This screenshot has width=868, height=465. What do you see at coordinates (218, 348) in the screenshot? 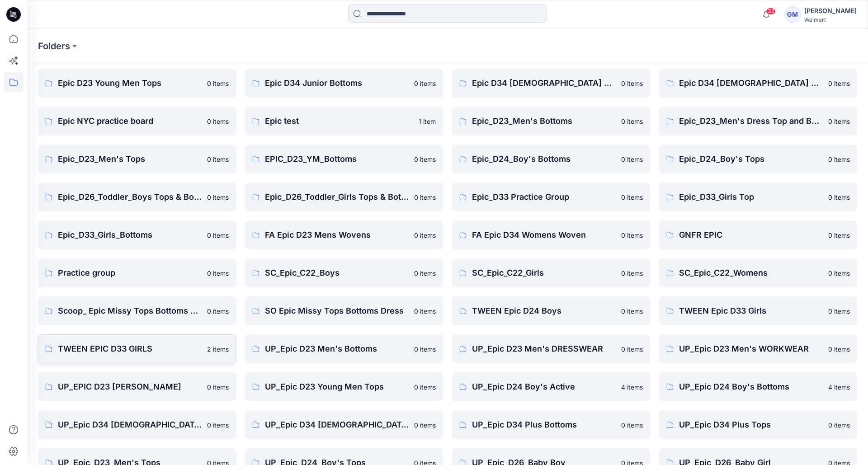
I see `p: 2 items` at bounding box center [218, 348].